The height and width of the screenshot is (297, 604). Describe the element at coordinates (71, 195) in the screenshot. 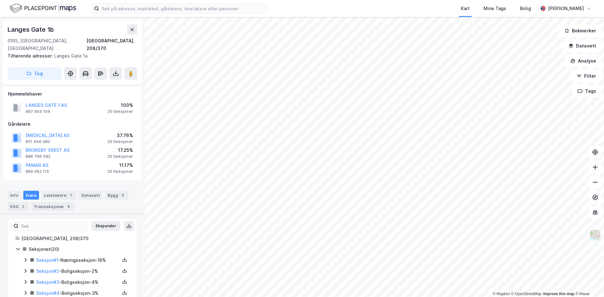

I see `div: 1` at that location.